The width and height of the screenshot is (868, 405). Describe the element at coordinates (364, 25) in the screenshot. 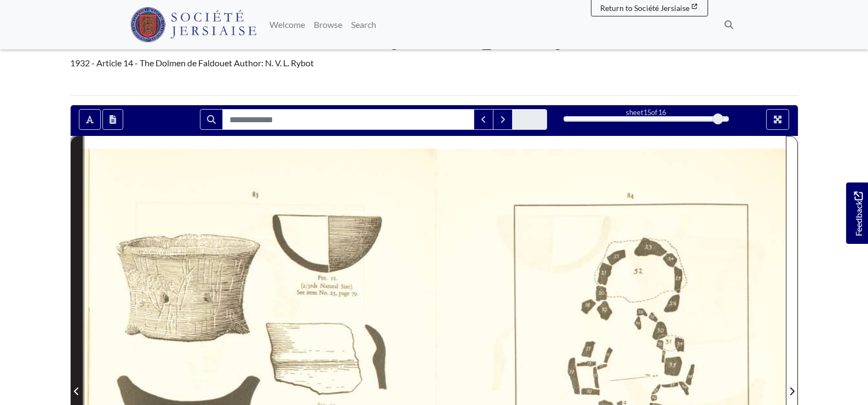

I see `a: Search` at that location.